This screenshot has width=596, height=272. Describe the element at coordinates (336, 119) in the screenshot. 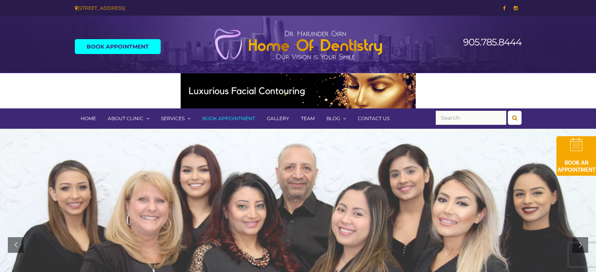

I see `a: Blog` at that location.